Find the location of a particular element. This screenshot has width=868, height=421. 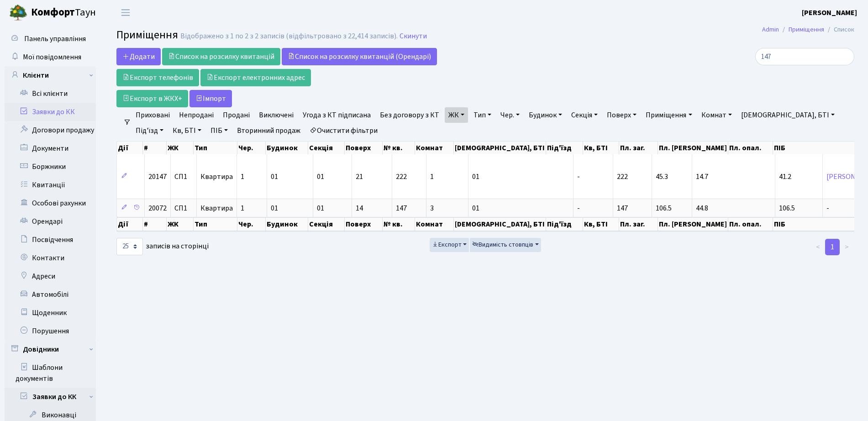

a: Посвідчення is located at coordinates (50, 240).